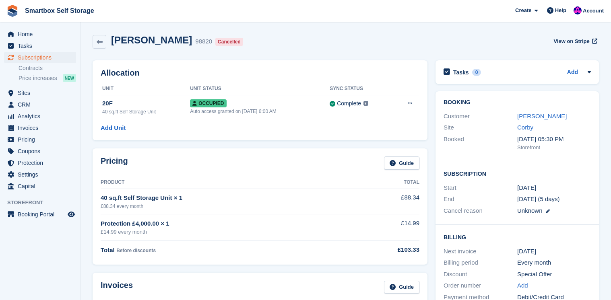 Image resolution: width=611 pixels, height=300 pixels. What do you see at coordinates (71, 214) in the screenshot?
I see `a: Preview store` at bounding box center [71, 214].